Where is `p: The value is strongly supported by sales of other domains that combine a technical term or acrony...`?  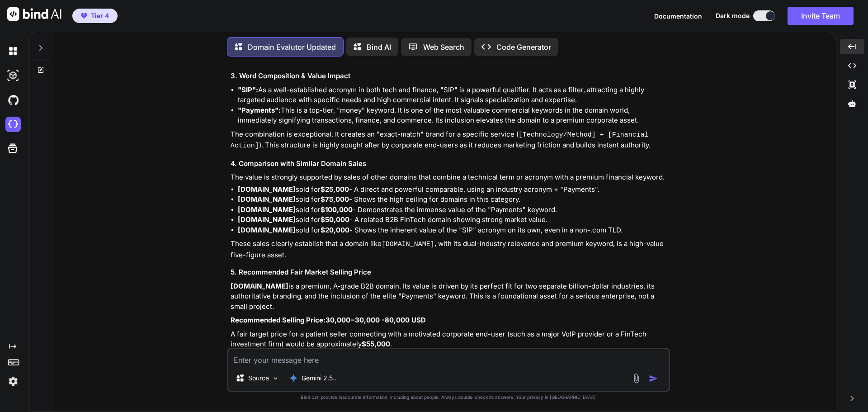 p: The value is strongly supported by sales of other domains that combine a technical term or acrony... is located at coordinates (450, 178).